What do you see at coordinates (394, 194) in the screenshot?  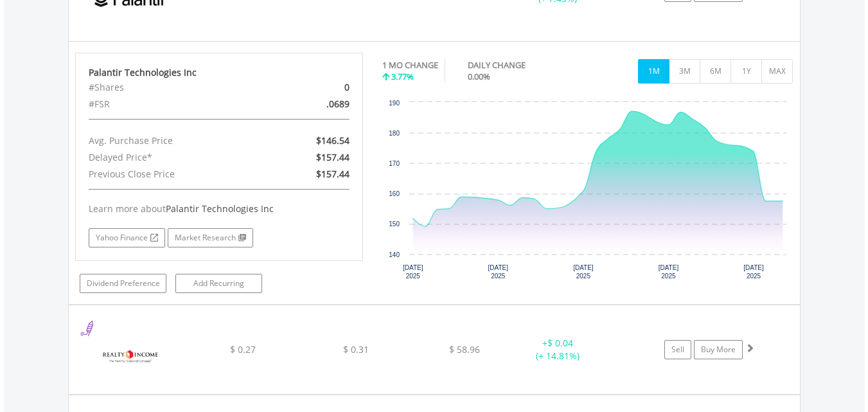 I see `text: 160` at bounding box center [394, 194].